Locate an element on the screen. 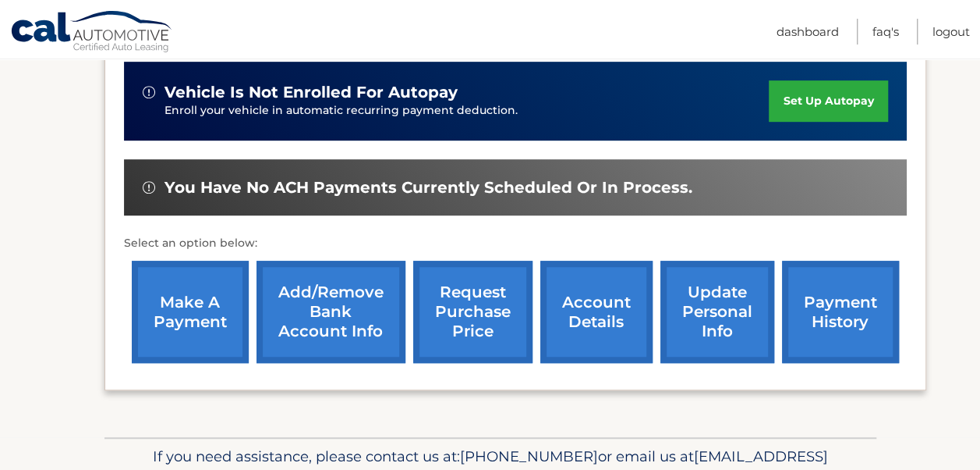  a: Logout is located at coordinates (951, 32).